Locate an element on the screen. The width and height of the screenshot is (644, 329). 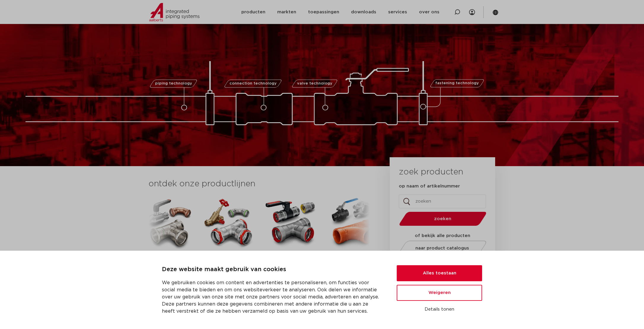
p: XPress is located at coordinates (166, 267).